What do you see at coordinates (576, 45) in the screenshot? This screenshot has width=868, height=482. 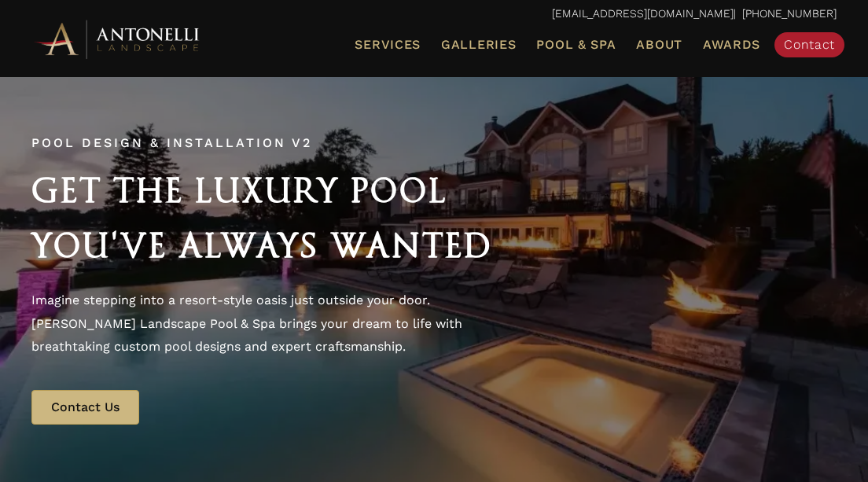 I see `a: Pool & Spa` at bounding box center [576, 45].